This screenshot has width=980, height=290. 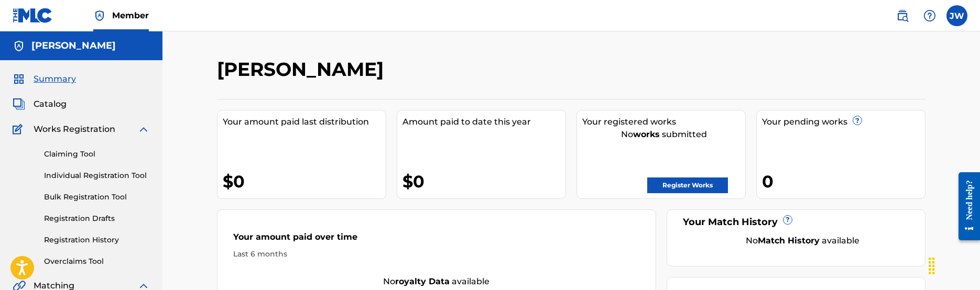 I want to click on a: Register Works, so click(x=688, y=185).